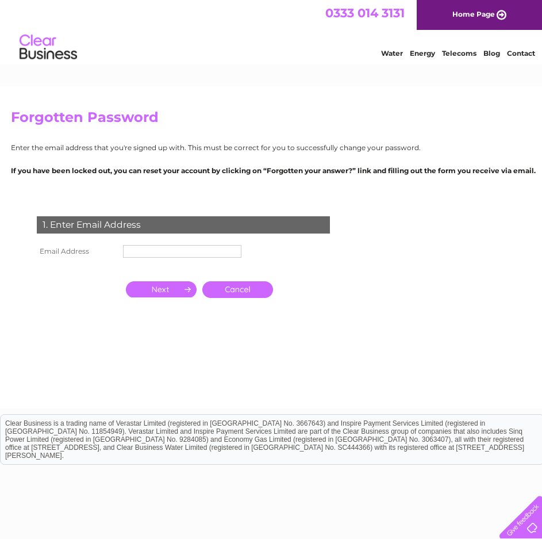  Describe the element at coordinates (48, 47) in the screenshot. I see `img: logo.png` at that location.